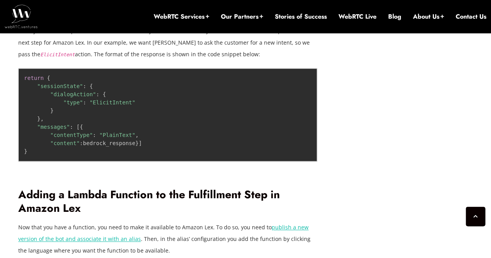  I want to click on span: "content", so click(65, 143).